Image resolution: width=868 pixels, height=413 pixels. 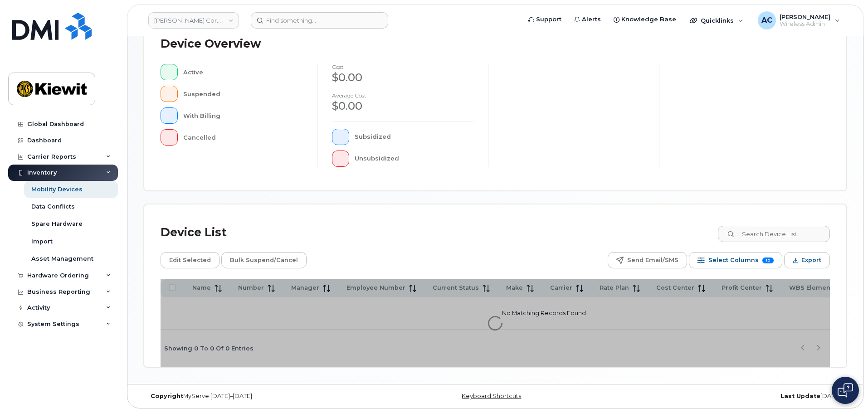 What do you see at coordinates (243, 137) in the screenshot?
I see `div: Cancelled` at bounding box center [243, 137].